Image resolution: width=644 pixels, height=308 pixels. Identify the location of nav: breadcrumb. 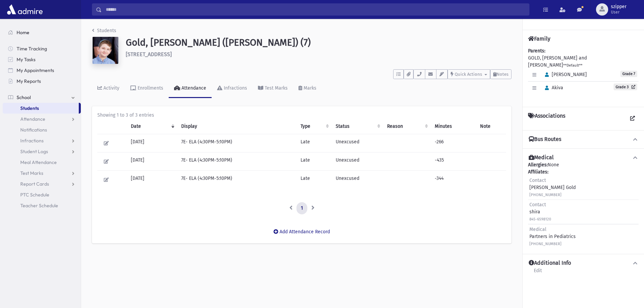
(104, 32).